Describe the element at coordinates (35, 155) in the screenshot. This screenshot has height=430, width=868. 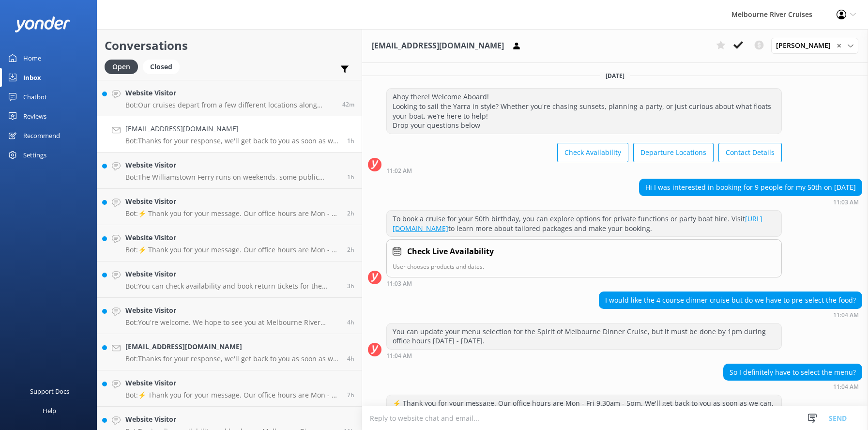
I see `div: Settings` at that location.